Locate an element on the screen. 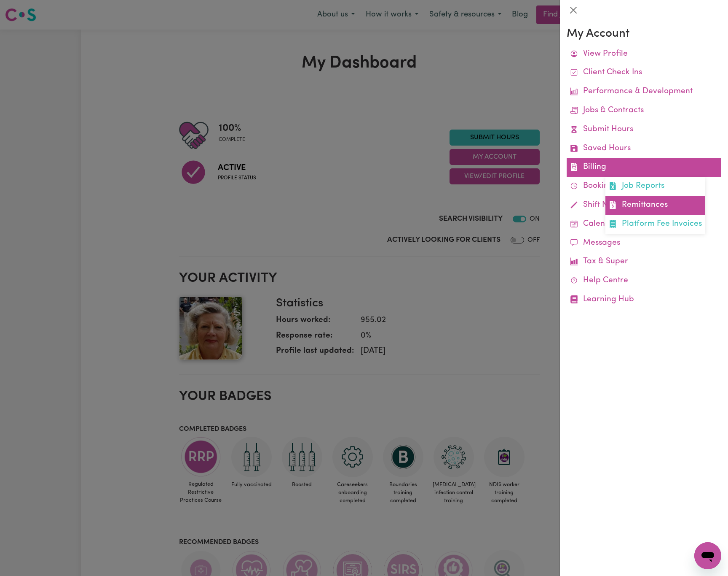  a: Client Check Ins is located at coordinates (644, 73).